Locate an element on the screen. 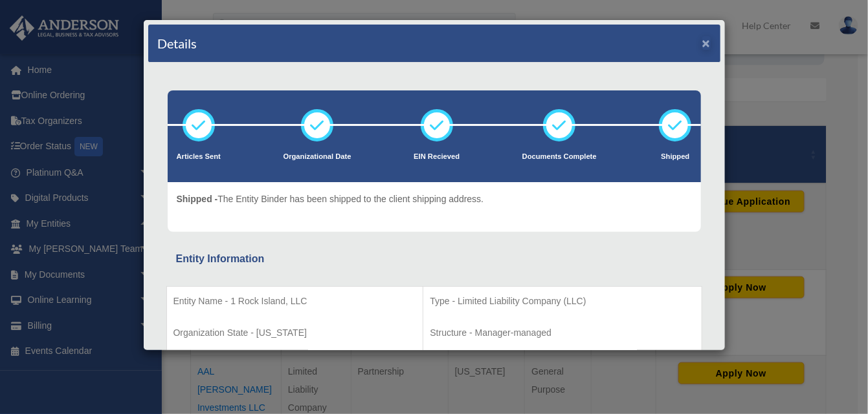  p: The Entity Binder has been shipped to the client shipping address. is located at coordinates (331, 199).